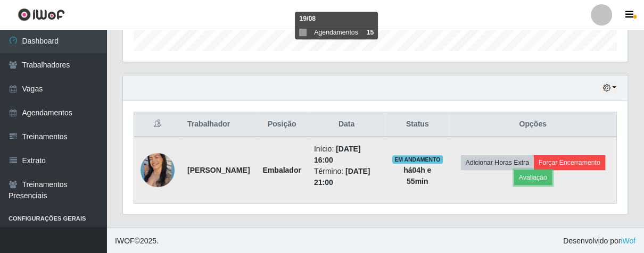  What do you see at coordinates (569, 163) in the screenshot?
I see `button: Forçar Encerramento` at bounding box center [569, 163].